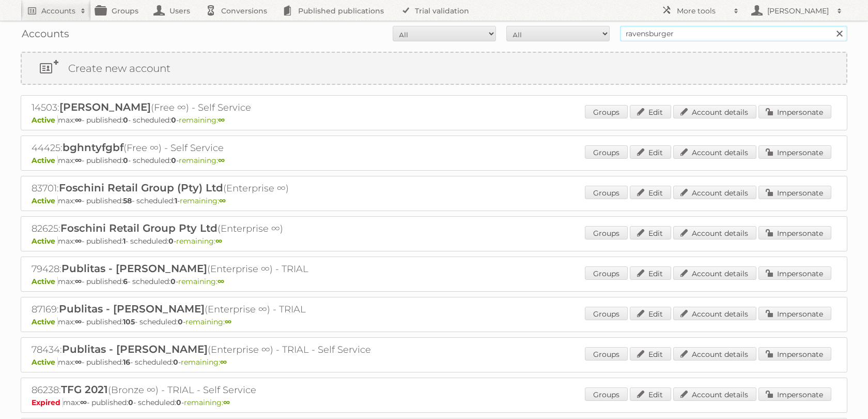  Describe the element at coordinates (213, 390) in the screenshot. I see `h2: 86238: (Bronze ∞) - TRIAL - Self Service` at that location.